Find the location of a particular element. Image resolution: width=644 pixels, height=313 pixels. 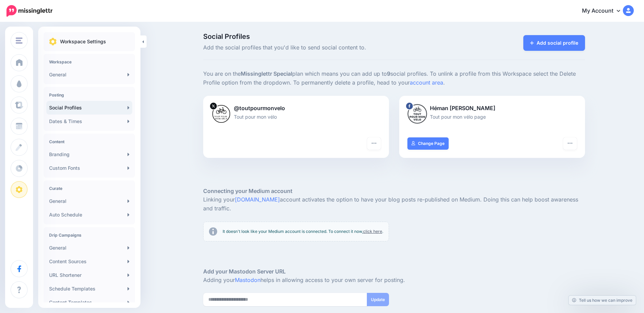

a: Branding is located at coordinates (89, 154).